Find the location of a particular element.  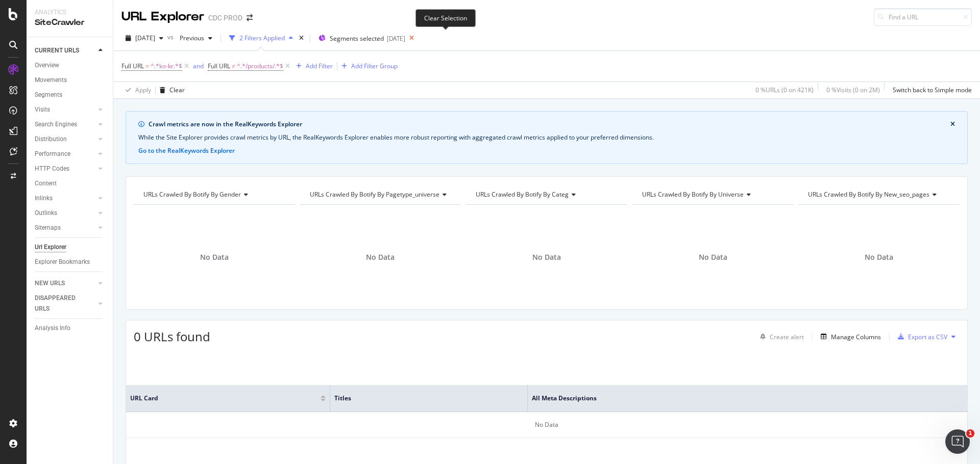

div: Performance is located at coordinates (53, 154).